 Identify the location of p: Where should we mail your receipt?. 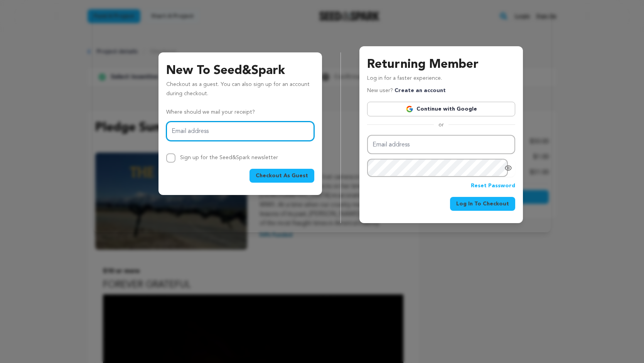
(240, 112).